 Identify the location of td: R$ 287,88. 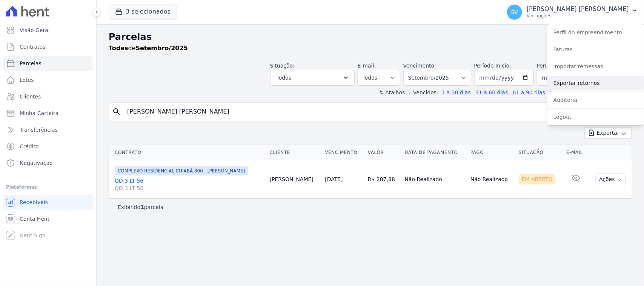
(383, 179).